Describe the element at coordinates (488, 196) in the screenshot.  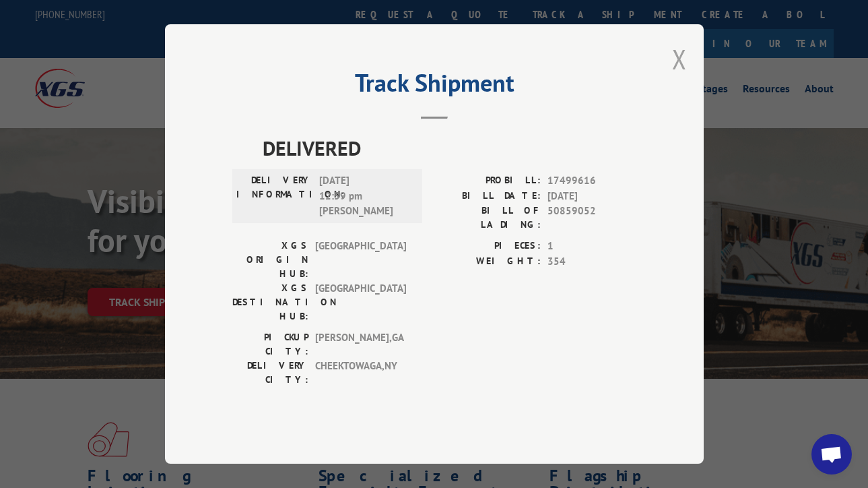
I see `label: BILL DATE:` at that location.